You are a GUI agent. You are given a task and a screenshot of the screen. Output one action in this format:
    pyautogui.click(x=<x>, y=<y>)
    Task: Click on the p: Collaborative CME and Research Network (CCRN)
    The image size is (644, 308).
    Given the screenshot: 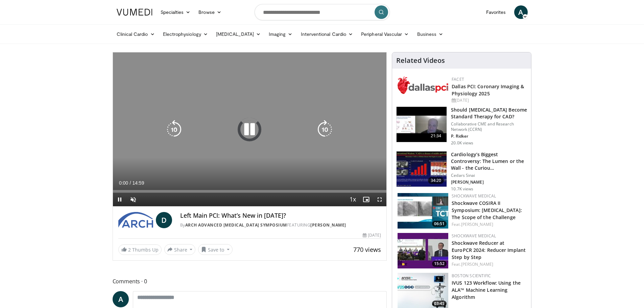 What is the action you would take?
    pyautogui.click(x=489, y=127)
    